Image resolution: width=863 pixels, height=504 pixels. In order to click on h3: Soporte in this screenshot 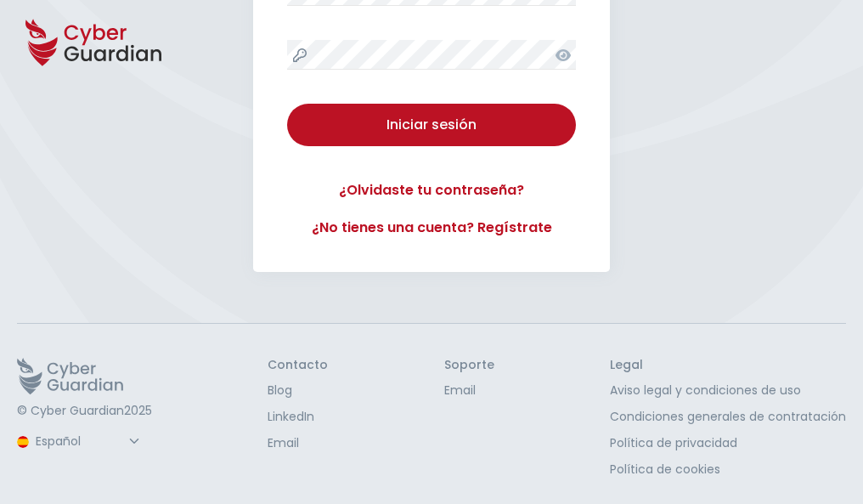, I will do `click(469, 365)`.